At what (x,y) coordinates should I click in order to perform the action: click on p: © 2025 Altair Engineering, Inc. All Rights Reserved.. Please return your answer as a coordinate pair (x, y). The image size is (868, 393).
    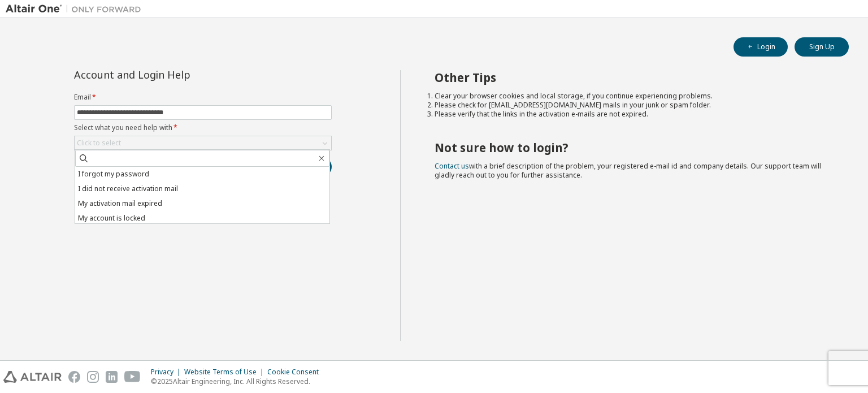
    Looking at the image, I should click on (238, 381).